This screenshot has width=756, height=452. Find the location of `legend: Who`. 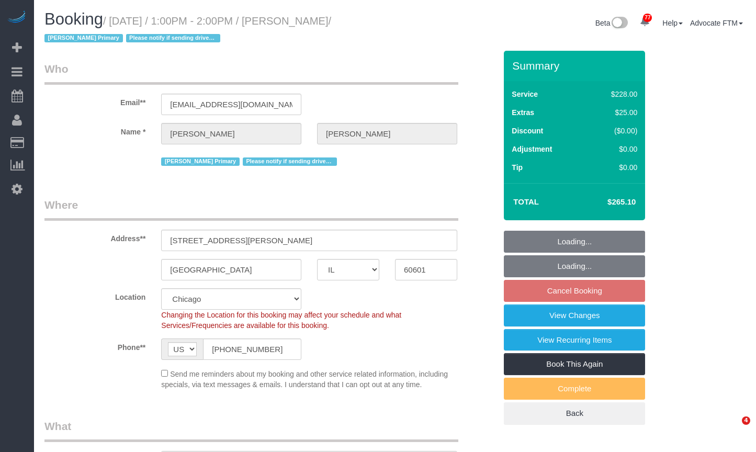

legend: Who is located at coordinates (251, 73).